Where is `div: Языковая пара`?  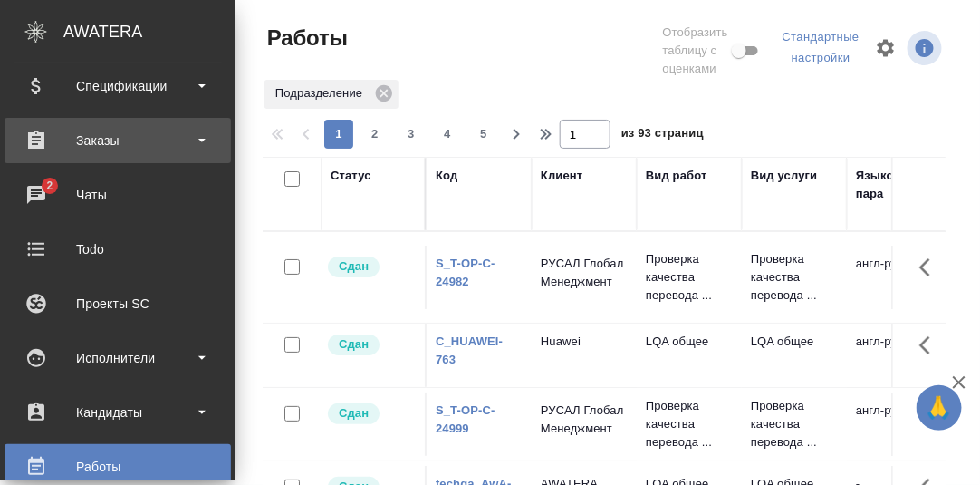
div: Языковая пара is located at coordinates (899, 185).